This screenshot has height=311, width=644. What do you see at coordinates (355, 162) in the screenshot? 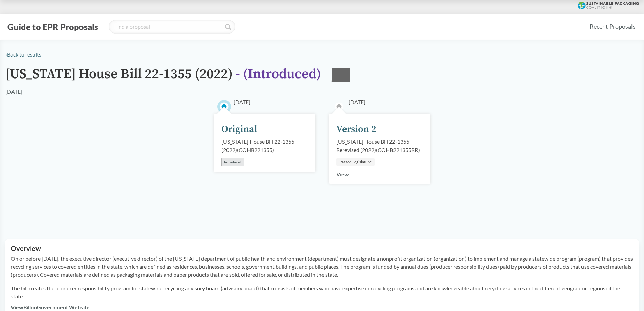
I see `div: Passed Legislature` at bounding box center [355, 162].